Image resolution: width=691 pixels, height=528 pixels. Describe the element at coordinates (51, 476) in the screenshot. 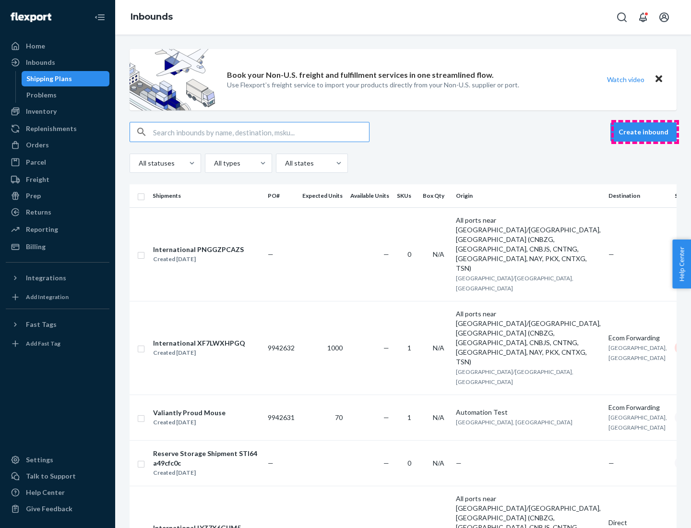

I see `div: Talk to Support` at that location.